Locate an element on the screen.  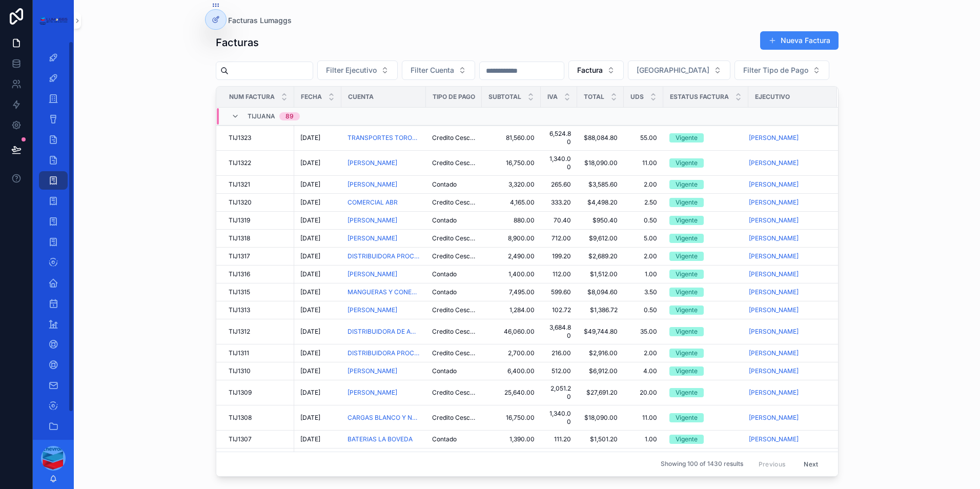
span: TIJUANA is located at coordinates (261, 117).